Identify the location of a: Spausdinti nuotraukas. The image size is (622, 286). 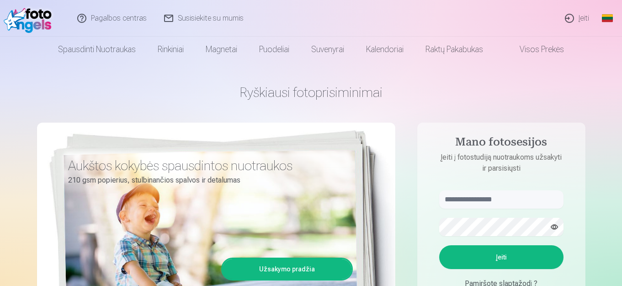
(97, 49).